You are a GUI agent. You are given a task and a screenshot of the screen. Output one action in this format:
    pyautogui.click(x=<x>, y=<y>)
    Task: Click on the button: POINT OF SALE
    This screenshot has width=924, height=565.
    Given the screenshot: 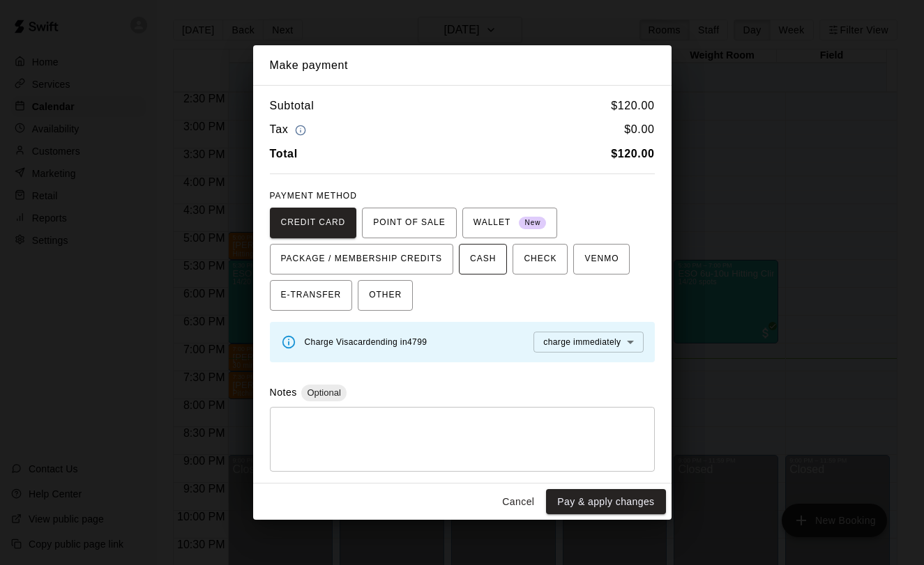 What is the action you would take?
    pyautogui.click(x=409, y=223)
    